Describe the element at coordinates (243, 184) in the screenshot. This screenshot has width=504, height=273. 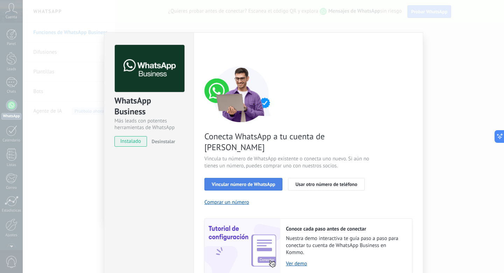
I see `button: Vincular número de WhatsApp` at that location.